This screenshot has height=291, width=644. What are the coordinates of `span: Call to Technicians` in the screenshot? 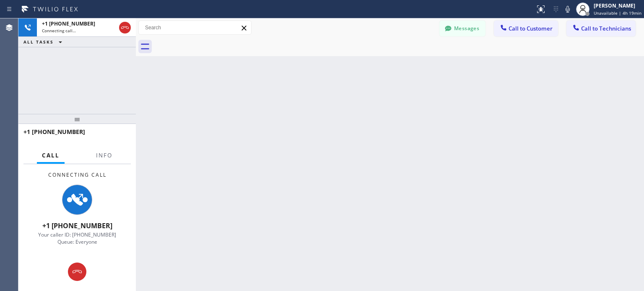 It's located at (605, 28).